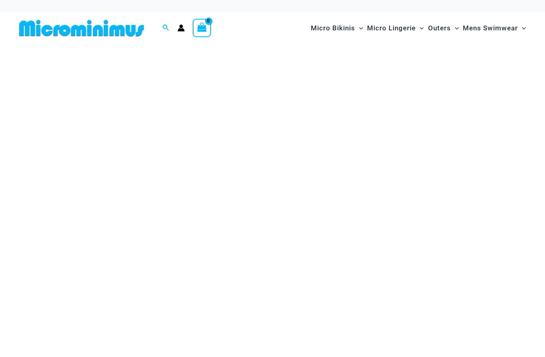 The width and height of the screenshot is (545, 357). What do you see at coordinates (181, 28) in the screenshot?
I see `a: Account icon link` at bounding box center [181, 28].